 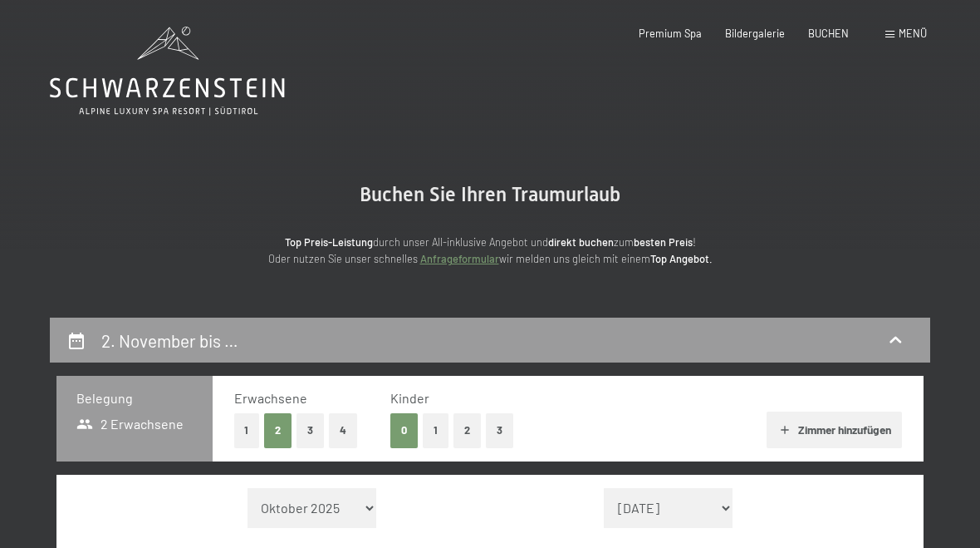 What do you see at coordinates (460, 259) in the screenshot?
I see `a: Anfrageformular` at bounding box center [460, 259].